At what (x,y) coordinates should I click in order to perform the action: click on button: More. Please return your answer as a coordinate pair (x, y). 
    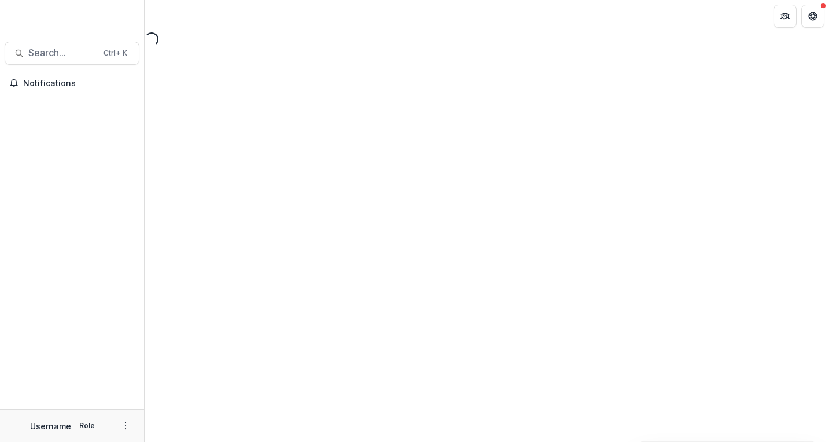
    Looking at the image, I should click on (125, 425).